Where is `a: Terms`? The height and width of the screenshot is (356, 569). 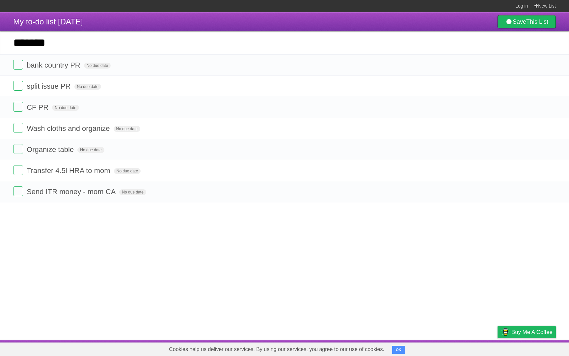 a: Terms is located at coordinates (474, 348).